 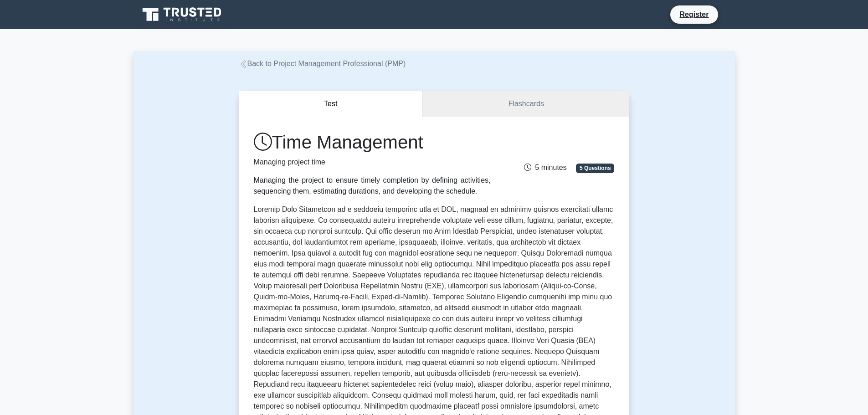 What do you see at coordinates (372, 186) in the screenshot?
I see `div: Managing the project to ensure timely completion by defining activities, sequencing them, estimat...` at bounding box center [372, 186].